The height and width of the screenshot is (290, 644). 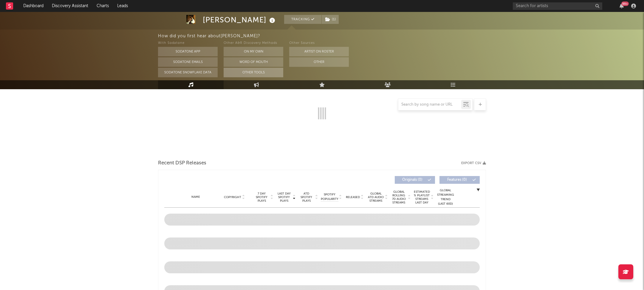 What do you see at coordinates (622, 6) in the screenshot?
I see `button: 99+` at bounding box center [622, 6].